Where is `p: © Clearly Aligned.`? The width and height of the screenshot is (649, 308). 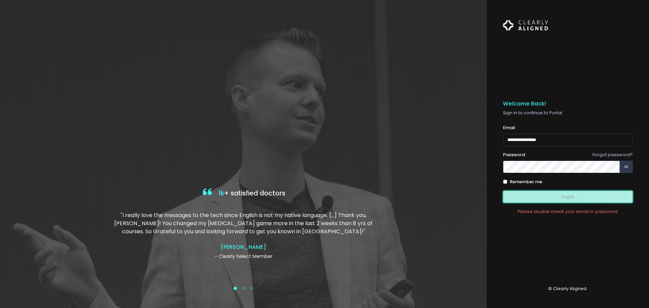
p: © Clearly Aligned. is located at coordinates (567, 288).